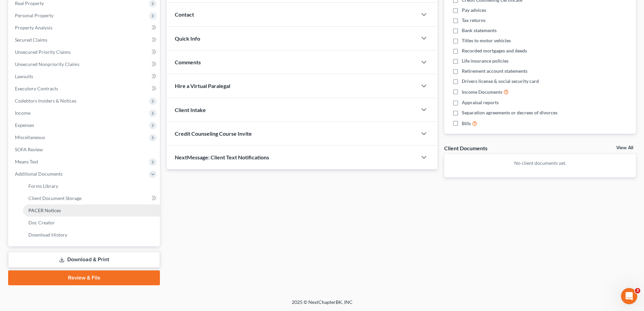 This screenshot has width=644, height=311. Describe the element at coordinates (42, 223) in the screenshot. I see `span: Doc Creator` at that location.